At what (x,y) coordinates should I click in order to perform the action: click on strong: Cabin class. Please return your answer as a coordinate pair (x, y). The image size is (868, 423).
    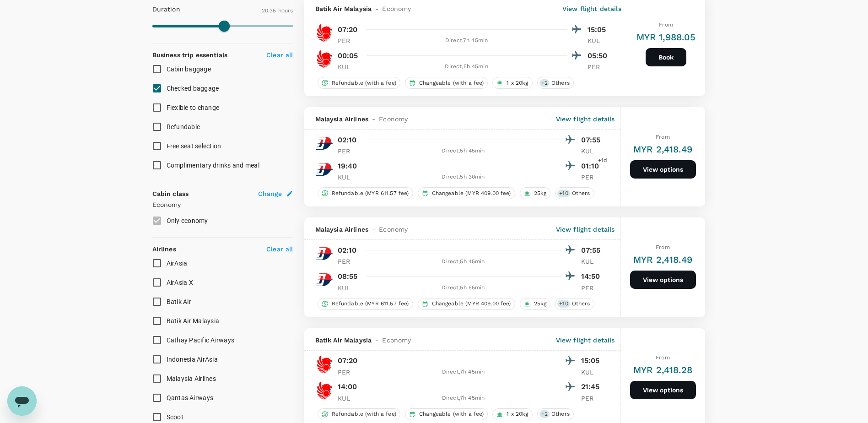
    Looking at the image, I should click on (171, 193).